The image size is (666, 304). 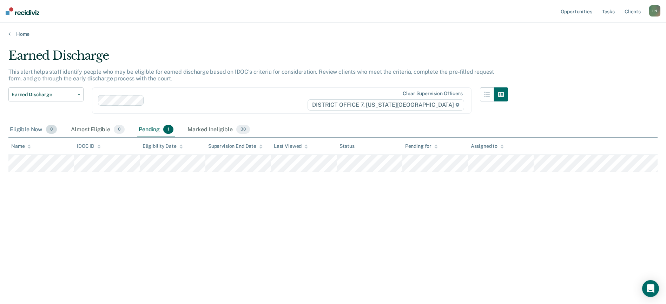 What do you see at coordinates (650, 288) in the screenshot?
I see `div: Open Intercom Messenger` at bounding box center [650, 288].